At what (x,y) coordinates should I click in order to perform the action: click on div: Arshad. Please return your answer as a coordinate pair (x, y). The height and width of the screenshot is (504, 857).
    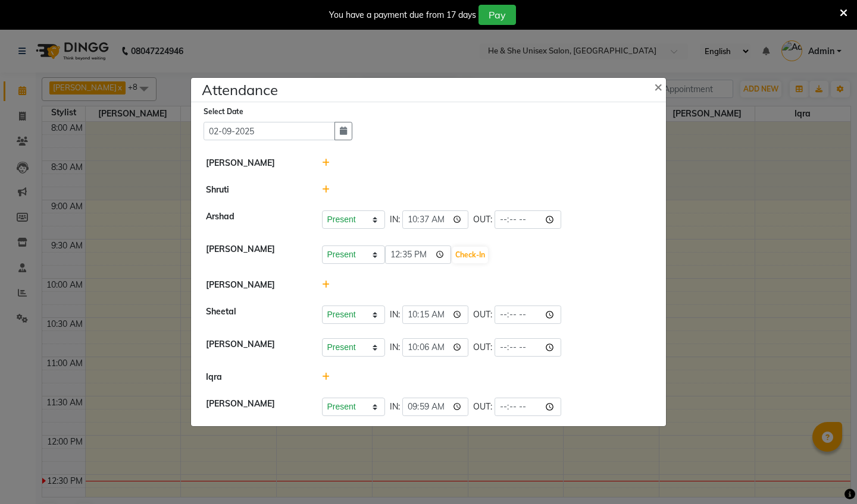
    Looking at the image, I should click on (254, 220).